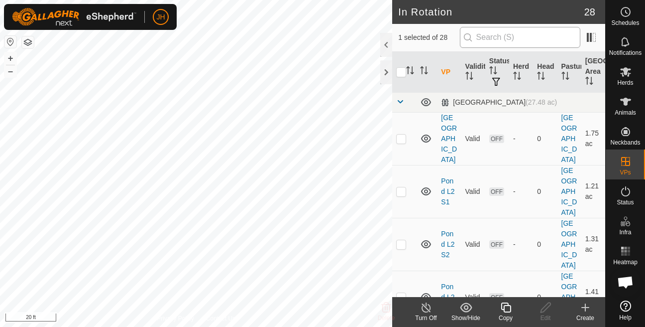 This screenshot has width=645, height=327. What do you see at coordinates (175, 318) in the screenshot?
I see `a: Privacy Policy` at bounding box center [175, 318].